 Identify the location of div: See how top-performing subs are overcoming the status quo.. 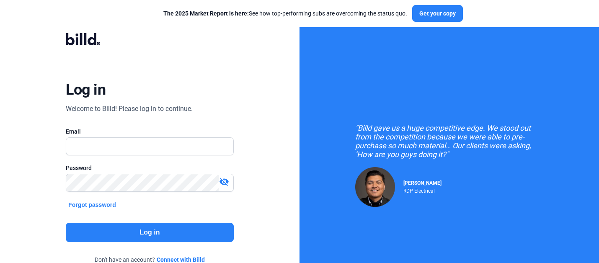
(285, 13).